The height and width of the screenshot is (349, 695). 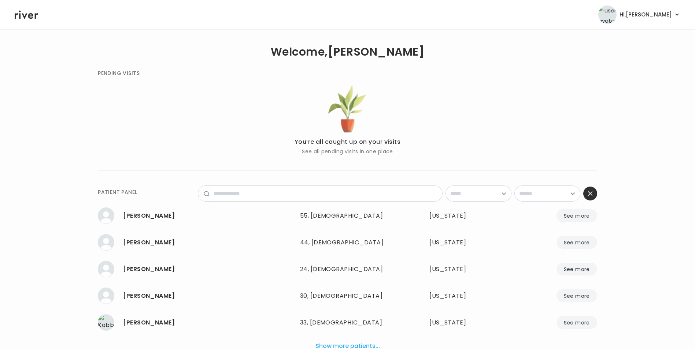 What do you see at coordinates (119, 73) in the screenshot?
I see `div: PENDING VISITS` at bounding box center [119, 73].